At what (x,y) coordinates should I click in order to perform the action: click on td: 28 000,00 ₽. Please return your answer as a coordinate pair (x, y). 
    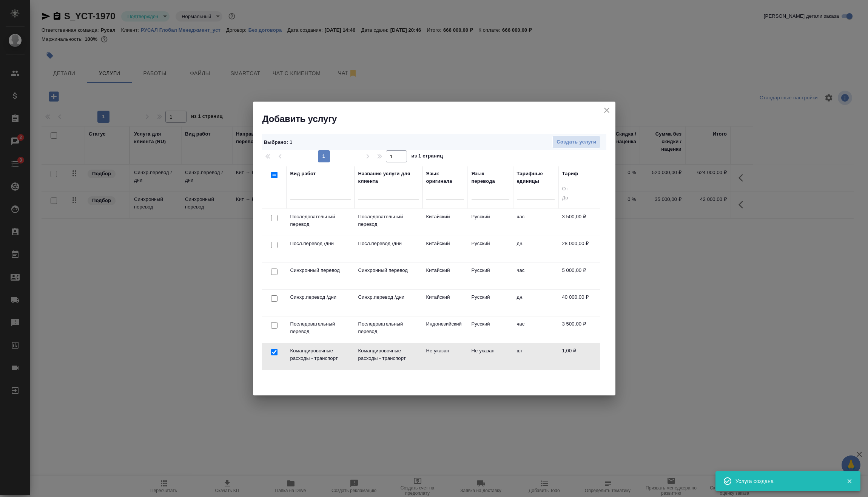
    Looking at the image, I should click on (581, 249).